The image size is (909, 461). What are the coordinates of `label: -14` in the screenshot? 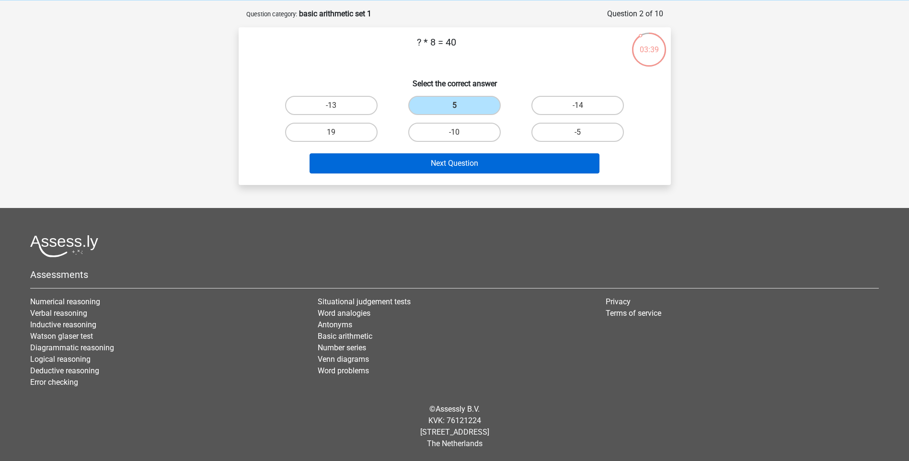 It's located at (577, 105).